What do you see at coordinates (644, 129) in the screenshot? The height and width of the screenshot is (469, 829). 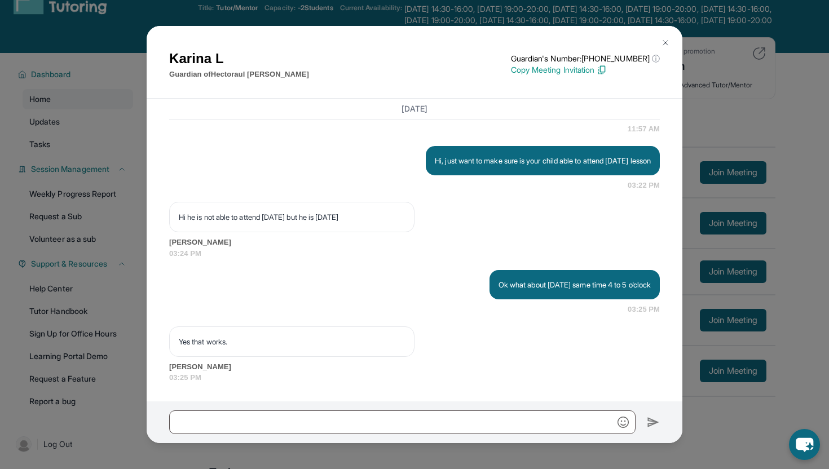 I see `span: 11:57 AM` at bounding box center [644, 129].